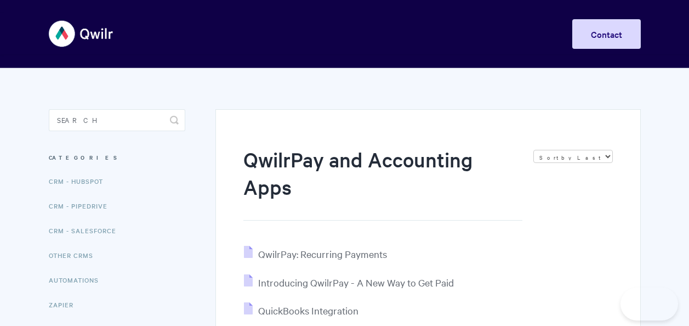 The image size is (689, 326). I want to click on input: Search, so click(117, 120).